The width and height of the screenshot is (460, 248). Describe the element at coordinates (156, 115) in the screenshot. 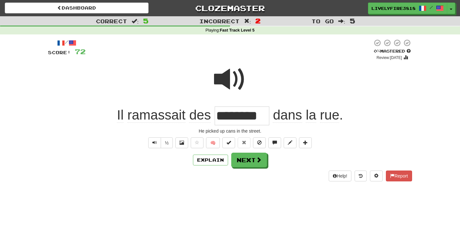

I see `span: ramassait` at that location.